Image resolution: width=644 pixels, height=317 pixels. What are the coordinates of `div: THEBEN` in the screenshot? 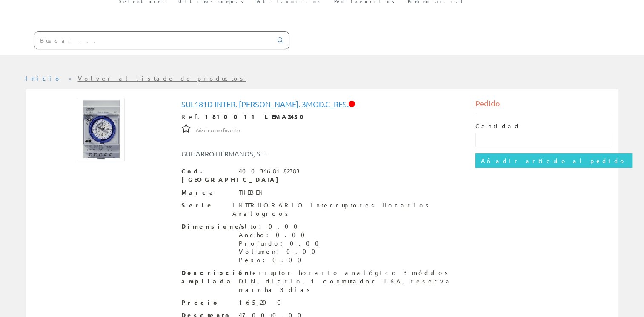 It's located at (252, 192).